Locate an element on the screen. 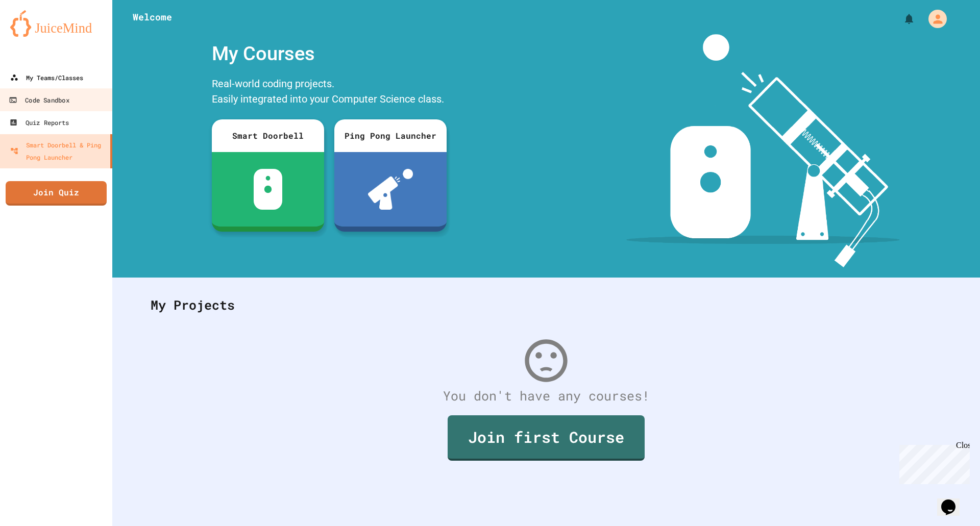 The image size is (980, 526). div: Quiz Reports is located at coordinates (39, 123).